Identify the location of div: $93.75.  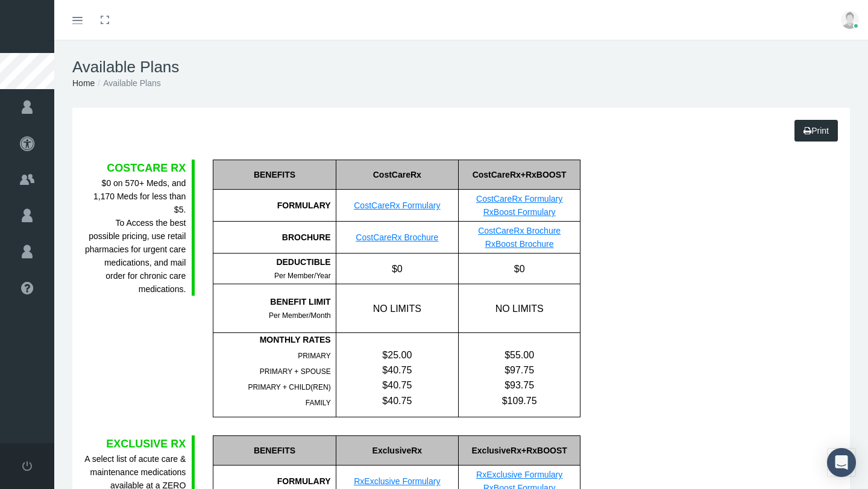
(519, 385).